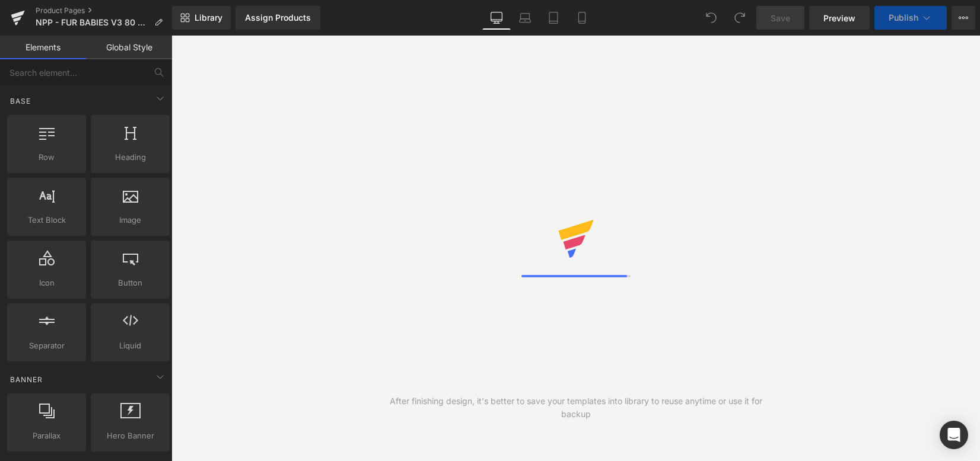 This screenshot has height=461, width=980. What do you see at coordinates (130, 220) in the screenshot?
I see `span: Image` at bounding box center [130, 220].